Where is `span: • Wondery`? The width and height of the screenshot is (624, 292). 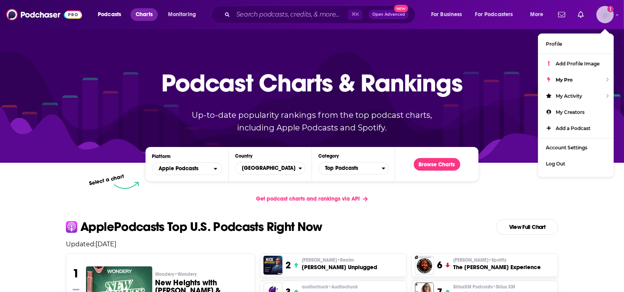
span: • Wondery is located at coordinates (186, 275).